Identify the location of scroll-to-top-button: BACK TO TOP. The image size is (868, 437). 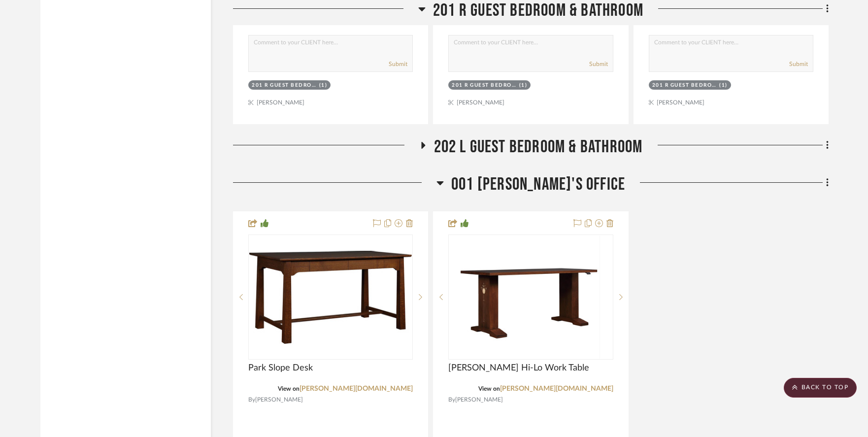
(820, 388).